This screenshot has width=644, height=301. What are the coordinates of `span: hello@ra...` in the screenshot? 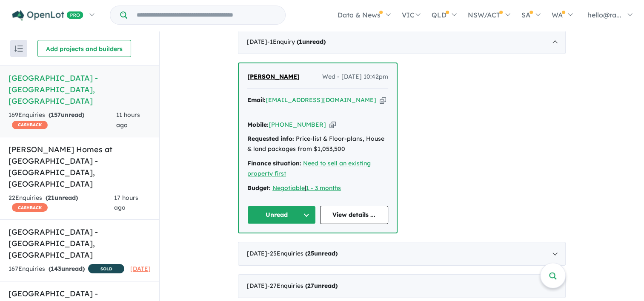 It's located at (604, 15).